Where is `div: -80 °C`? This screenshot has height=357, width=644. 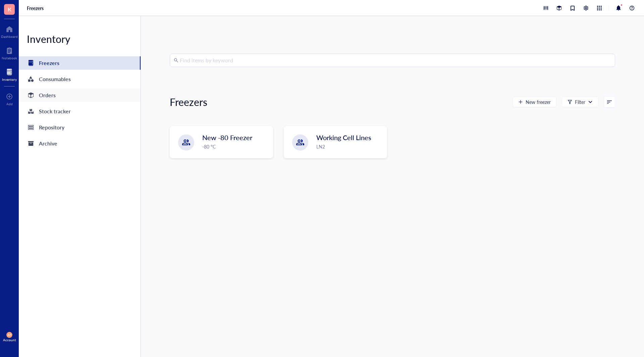
div: -80 °C is located at coordinates (236, 147).